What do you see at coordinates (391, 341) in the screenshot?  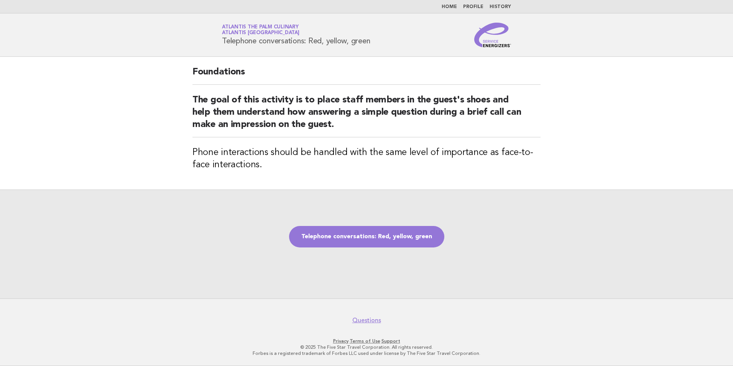 I see `a: Support` at bounding box center [391, 341].